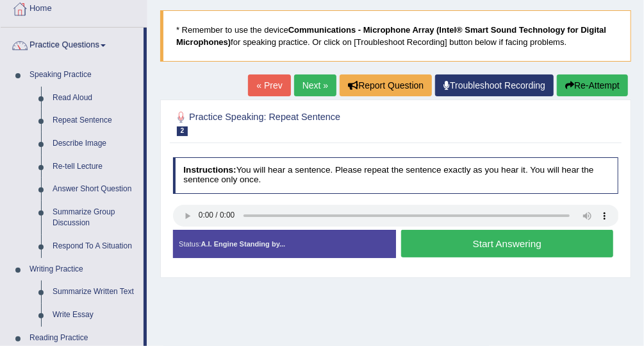 This screenshot has height=346, width=644. I want to click on a: Summarize Group Discussion, so click(95, 217).